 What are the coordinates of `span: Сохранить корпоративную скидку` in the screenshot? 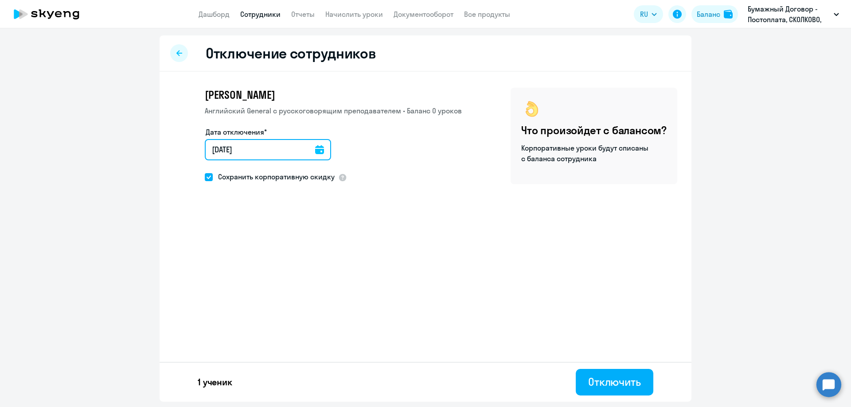 It's located at (274, 177).